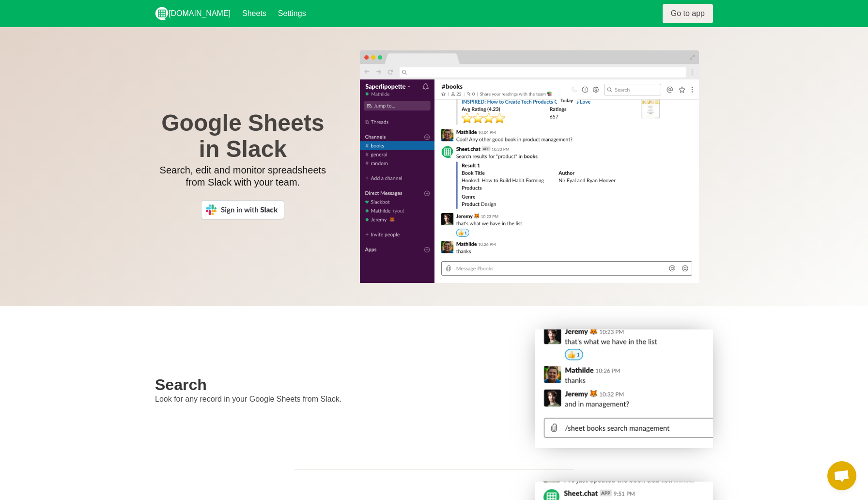 The image size is (868, 500). Describe the element at coordinates (339, 390) in the screenshot. I see `div: Look for any record in your Google Sheets from Slack.` at that location.